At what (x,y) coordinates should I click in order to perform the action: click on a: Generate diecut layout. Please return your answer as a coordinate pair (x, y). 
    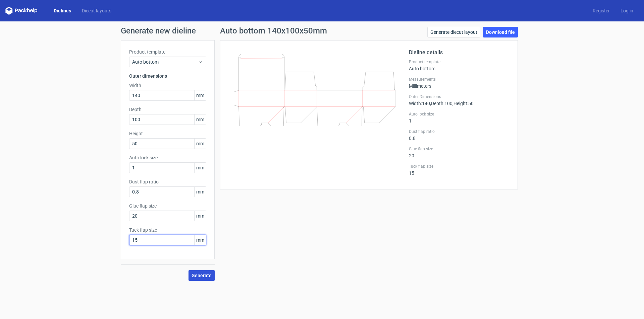
    Looking at the image, I should click on (454, 32).